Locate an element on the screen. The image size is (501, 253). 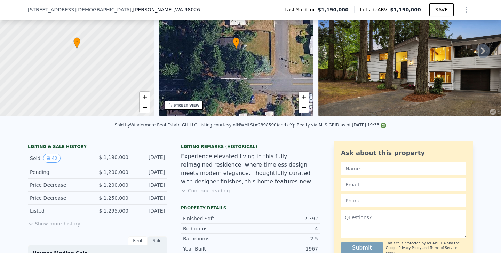
button: Show more history is located at coordinates (54, 222).